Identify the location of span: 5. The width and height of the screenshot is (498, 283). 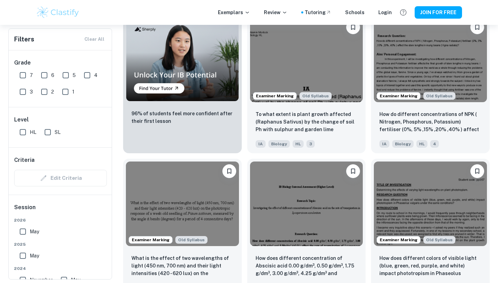
(74, 75).